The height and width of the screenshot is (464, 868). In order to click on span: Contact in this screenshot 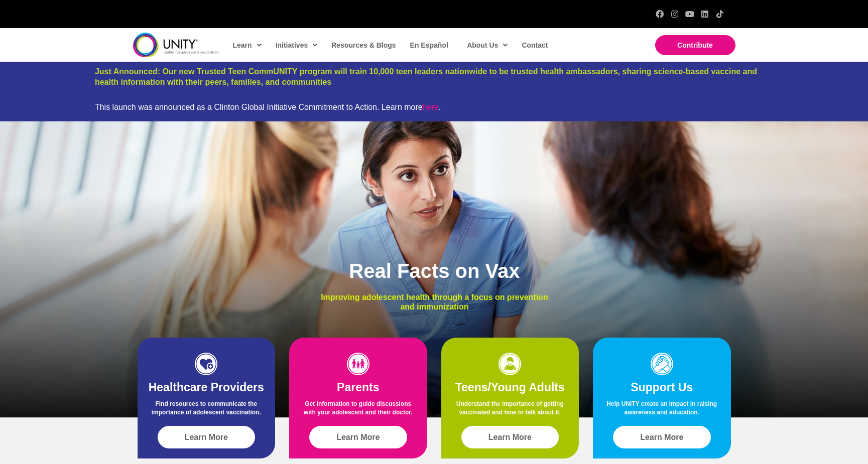, I will do `click(534, 45)`.